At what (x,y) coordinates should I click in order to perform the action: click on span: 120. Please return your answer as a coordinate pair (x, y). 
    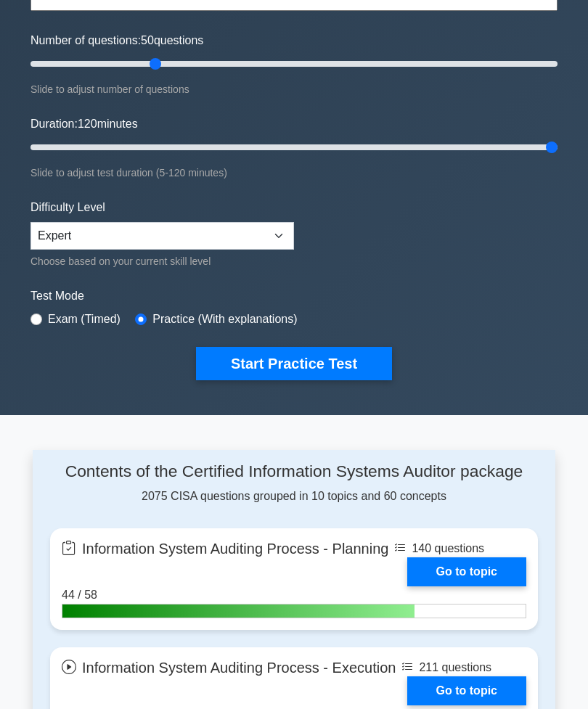
    Looking at the image, I should click on (87, 124).